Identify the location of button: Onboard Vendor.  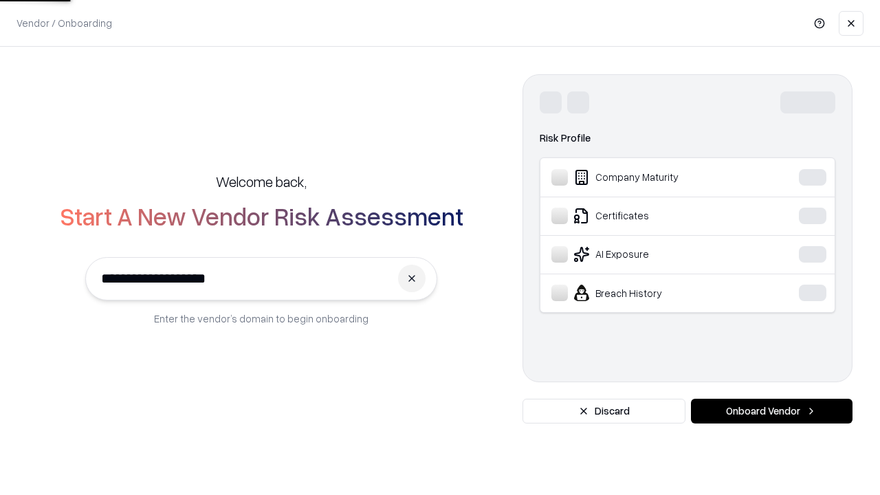
(772, 411).